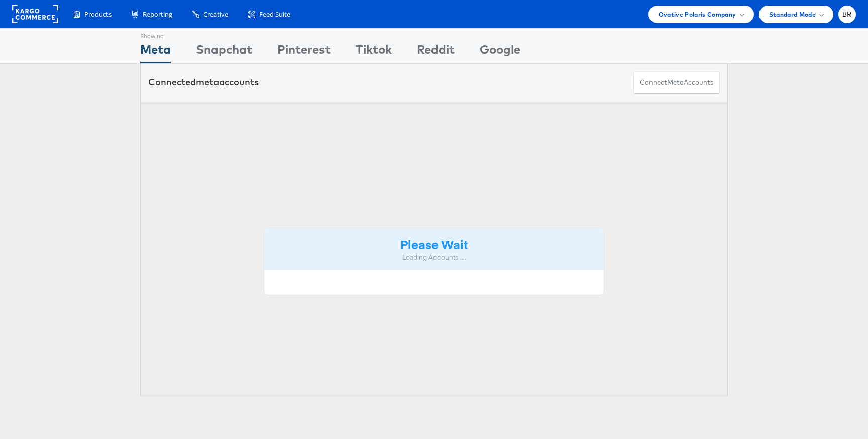  I want to click on span: Feed Suite, so click(275, 14).